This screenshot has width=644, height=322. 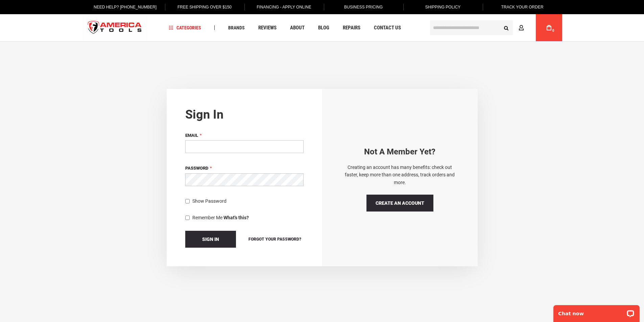 I want to click on strong: What's this?, so click(x=236, y=217).